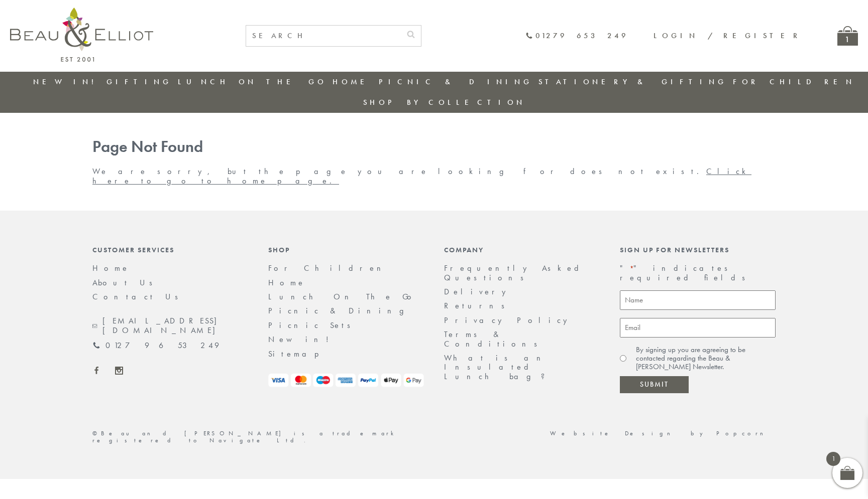 Image resolution: width=868 pixels, height=499 pixels. Describe the element at coordinates (698, 327) in the screenshot. I see `input: Email` at that location.